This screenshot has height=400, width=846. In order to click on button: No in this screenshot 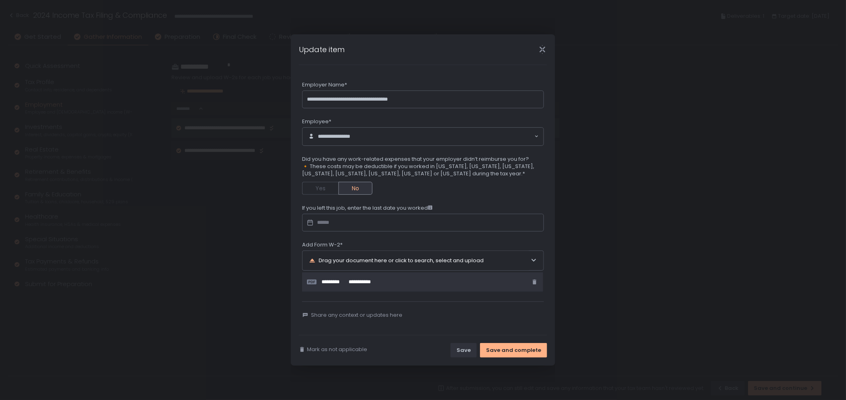, I will do `click(355, 188)`.